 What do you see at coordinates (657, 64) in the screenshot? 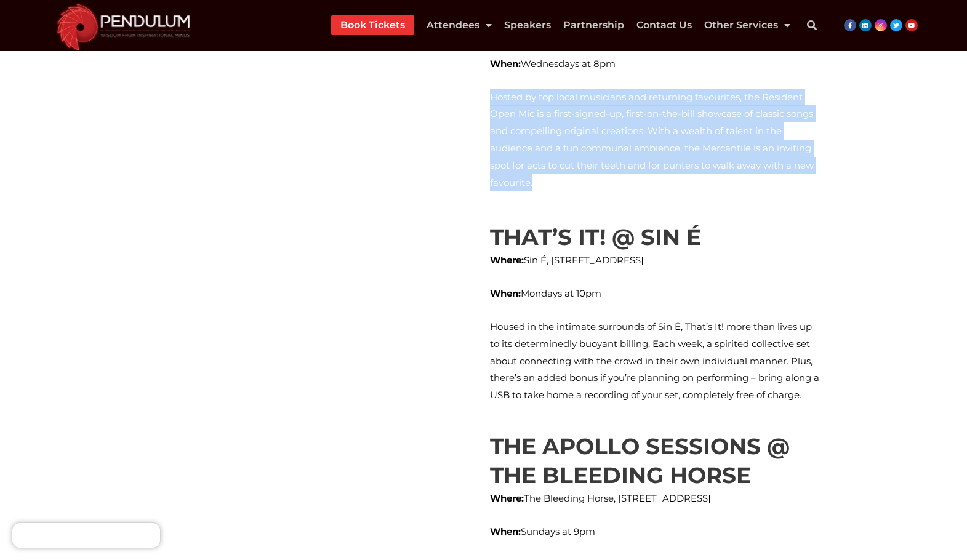
I see `p: Wednesdays at 8pm` at bounding box center [657, 64].